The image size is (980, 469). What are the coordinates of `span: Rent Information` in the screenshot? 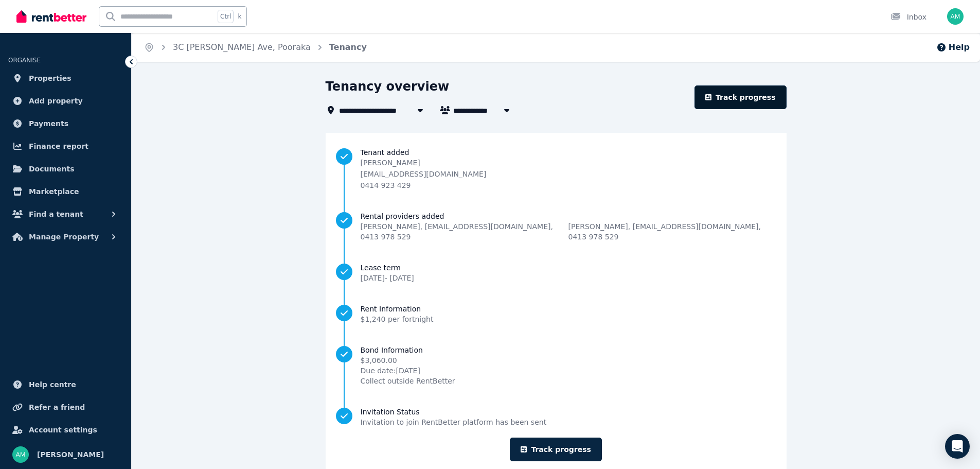 It's located at (397, 309).